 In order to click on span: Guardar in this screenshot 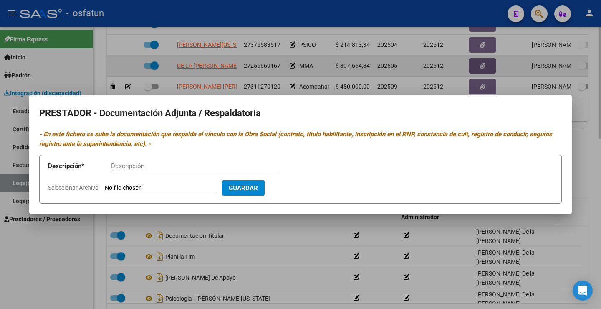, I will do `click(243, 188)`.